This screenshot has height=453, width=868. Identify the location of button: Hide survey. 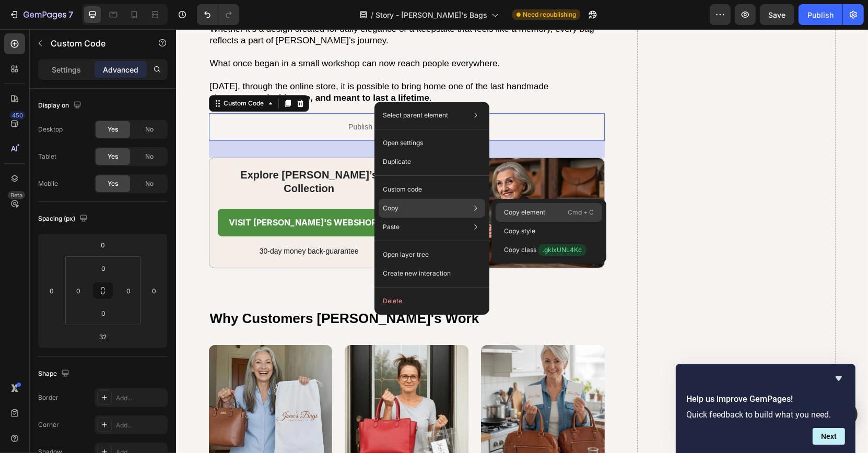
(839, 379).